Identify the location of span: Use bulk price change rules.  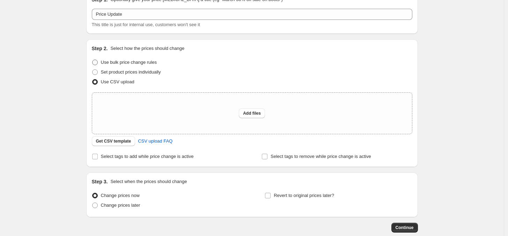
(129, 62).